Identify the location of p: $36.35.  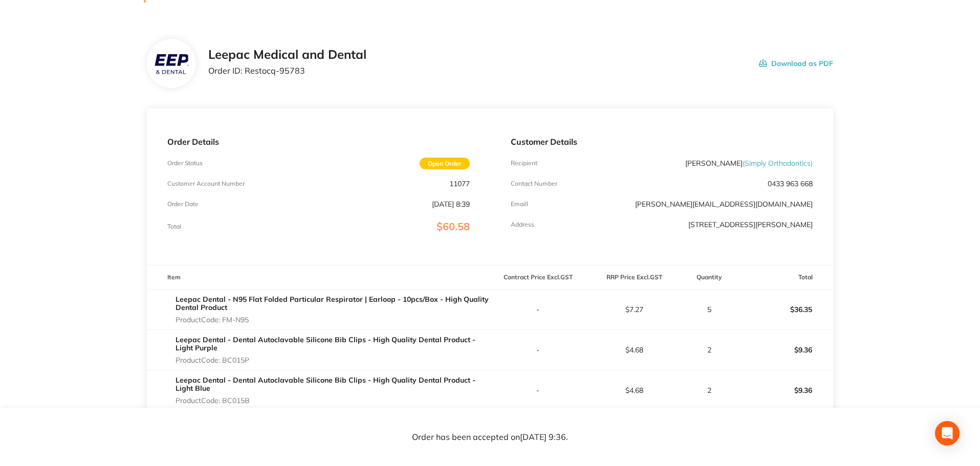
(785, 309).